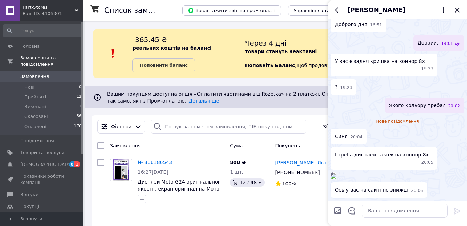 The image size is (467, 226). I want to click on span: І треба дисплей також на хоннор 8х, so click(382, 155).